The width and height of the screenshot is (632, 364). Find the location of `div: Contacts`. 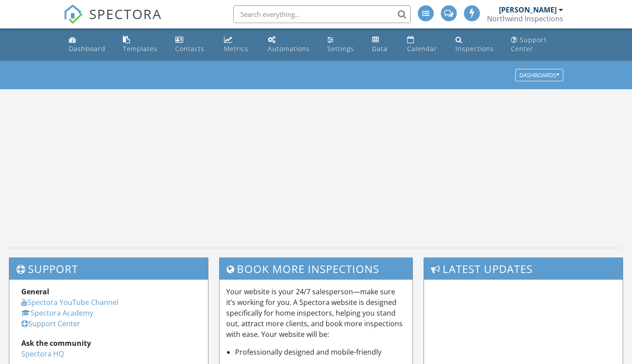

div: Contacts is located at coordinates (190, 49).